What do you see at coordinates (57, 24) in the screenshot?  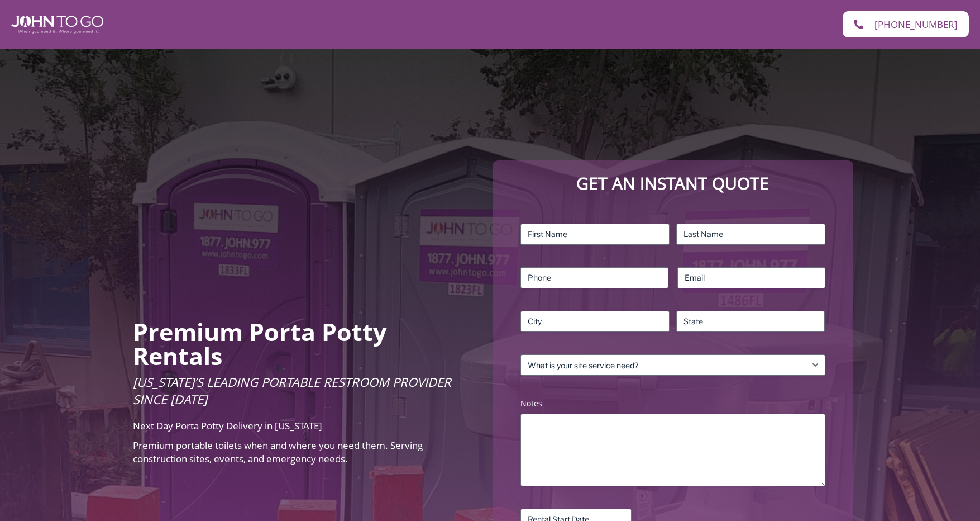 I see `img: John To Go` at bounding box center [57, 24].